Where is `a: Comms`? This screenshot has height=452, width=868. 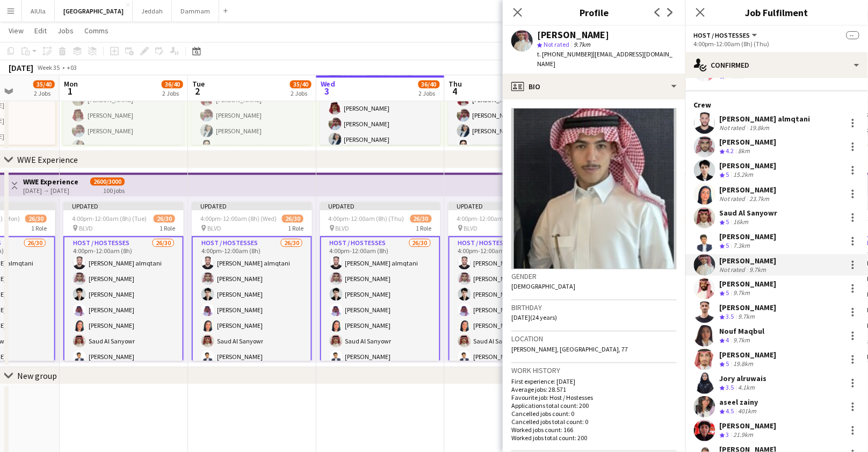
a: Comms is located at coordinates (96, 31).